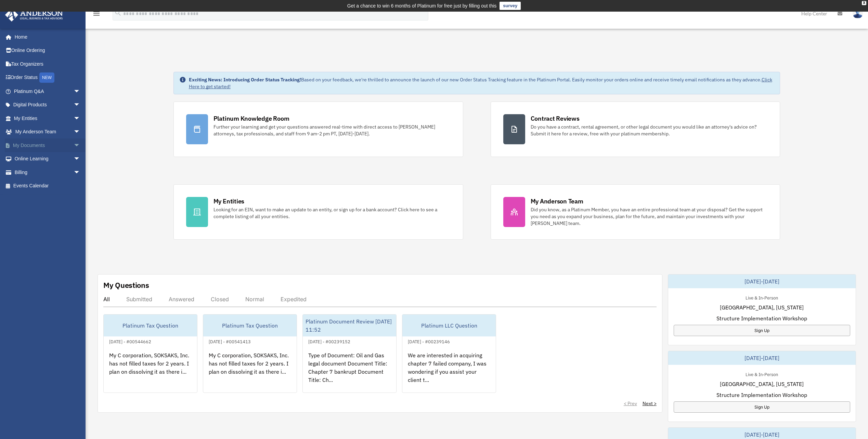 The width and height of the screenshot is (868, 439). I want to click on a: My Anderson Teamarrow_drop_down, so click(47, 132).